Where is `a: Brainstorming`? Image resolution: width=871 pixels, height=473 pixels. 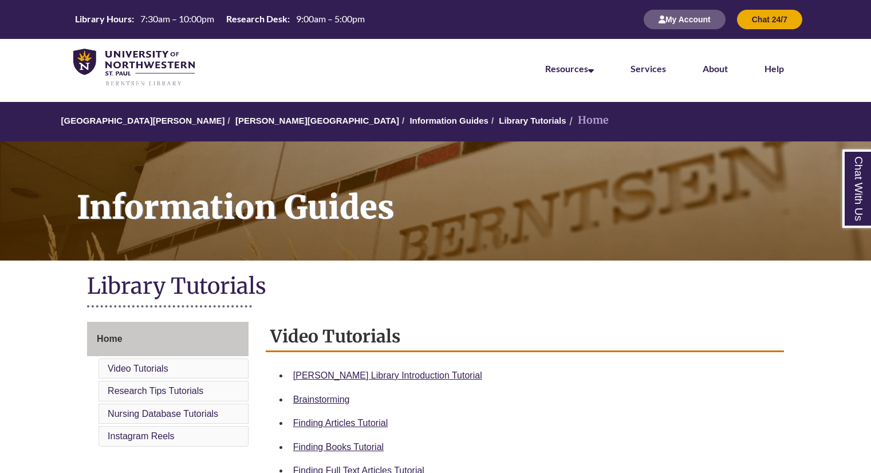
a: Brainstorming is located at coordinates (321, 399).